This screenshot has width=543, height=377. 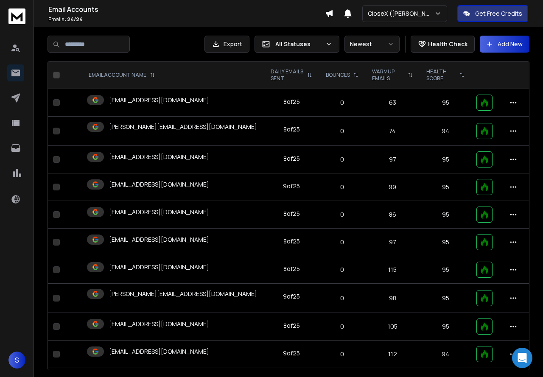 What do you see at coordinates (187, 9) in the screenshot?
I see `h1: Email Accounts` at bounding box center [187, 9].